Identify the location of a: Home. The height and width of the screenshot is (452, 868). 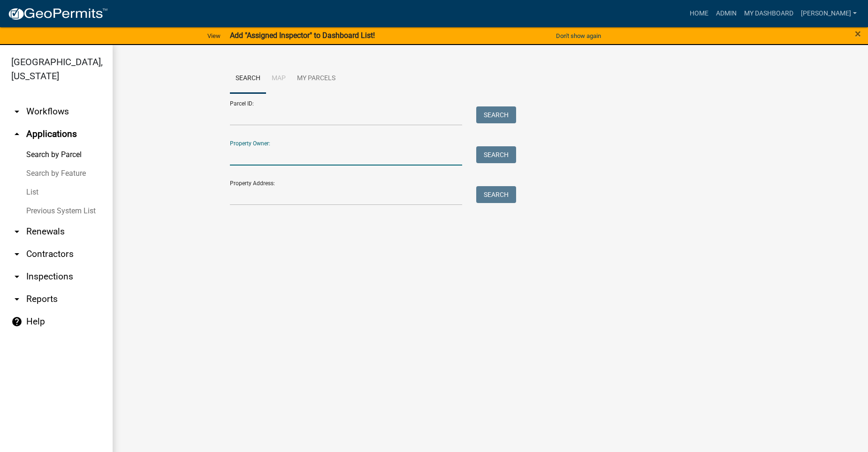
(699, 14).